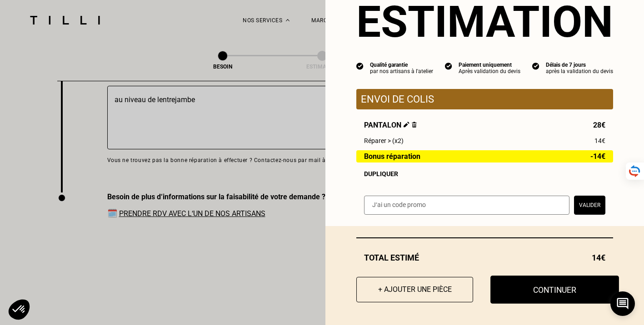  I want to click on span: 28€, so click(599, 125).